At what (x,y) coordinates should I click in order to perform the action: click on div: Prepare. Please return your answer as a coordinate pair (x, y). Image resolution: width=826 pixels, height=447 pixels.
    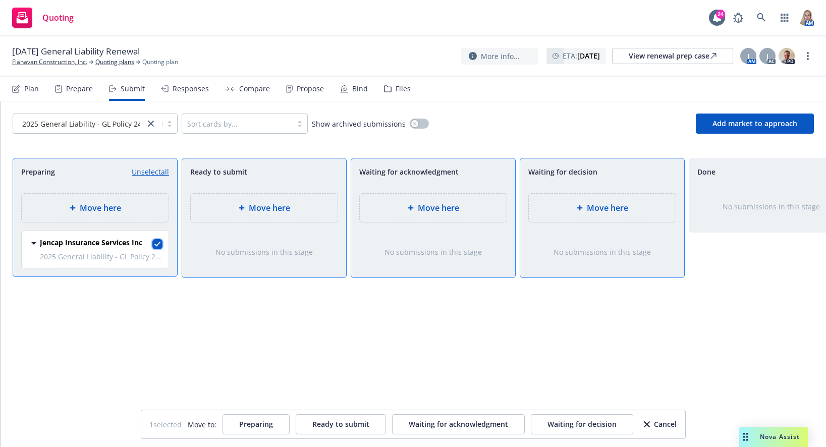
    Looking at the image, I should click on (79, 89).